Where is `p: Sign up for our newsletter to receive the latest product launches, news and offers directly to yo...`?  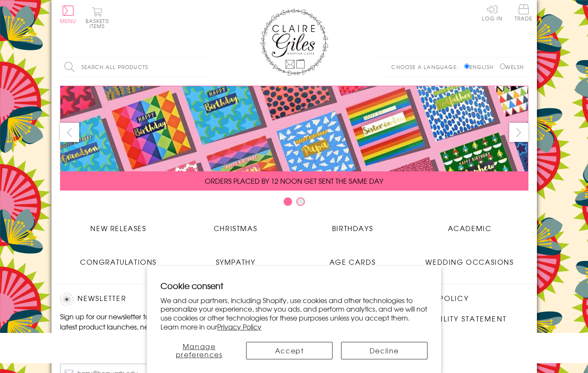 p: Sign up for our newsletter to receive the latest product launches, news and offers directly to yo... is located at coordinates (132, 327).